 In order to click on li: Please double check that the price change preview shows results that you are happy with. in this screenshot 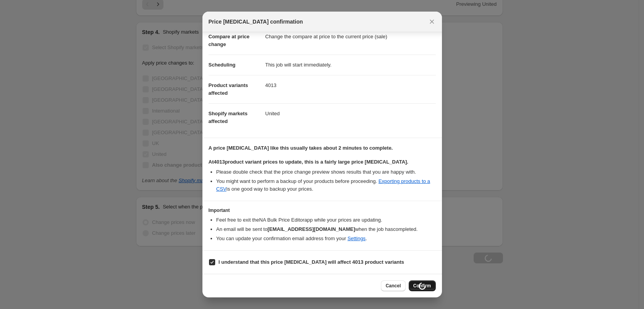, I will do `click(326, 172)`.